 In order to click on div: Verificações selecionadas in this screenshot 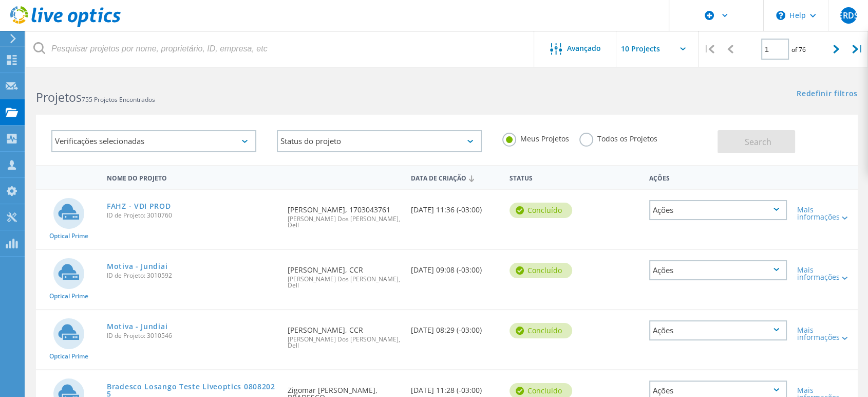, I will do `click(154, 141)`.